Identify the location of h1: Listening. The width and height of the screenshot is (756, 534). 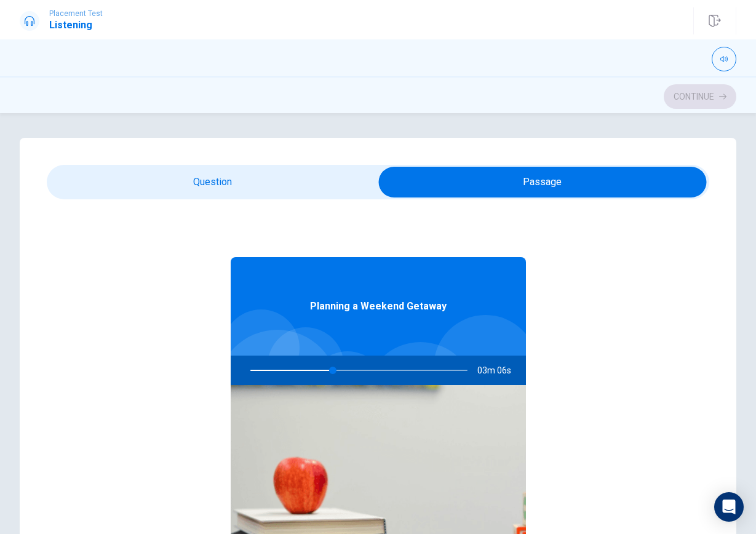
(75, 25).